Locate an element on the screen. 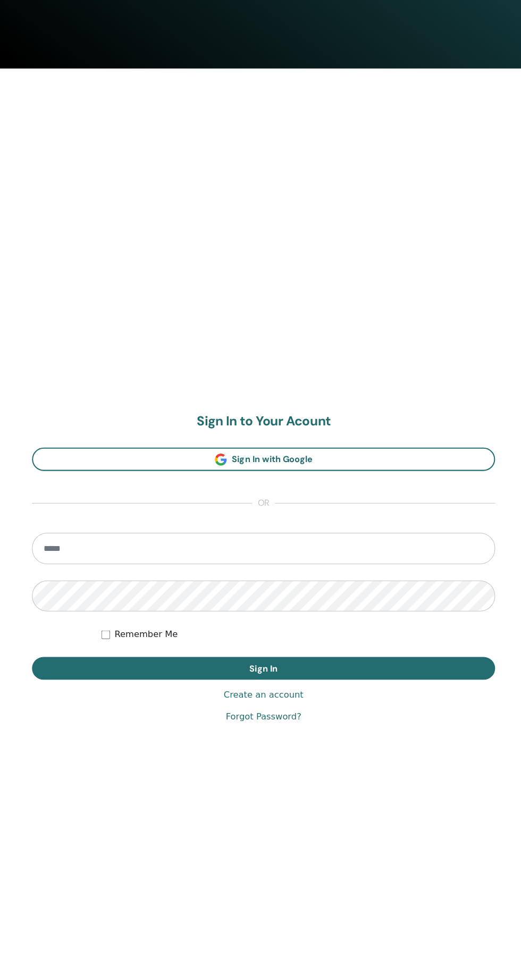 Image resolution: width=521 pixels, height=980 pixels. a: Create an account is located at coordinates (260, 691).